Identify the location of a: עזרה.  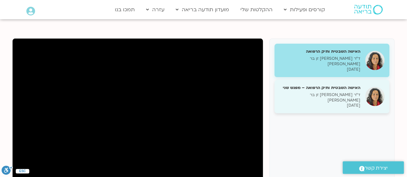
(155, 10).